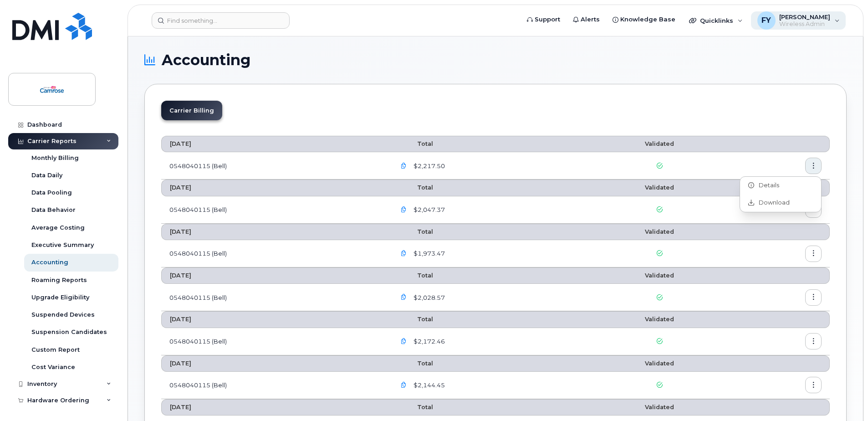  I want to click on span: $2,172.46, so click(428, 342).